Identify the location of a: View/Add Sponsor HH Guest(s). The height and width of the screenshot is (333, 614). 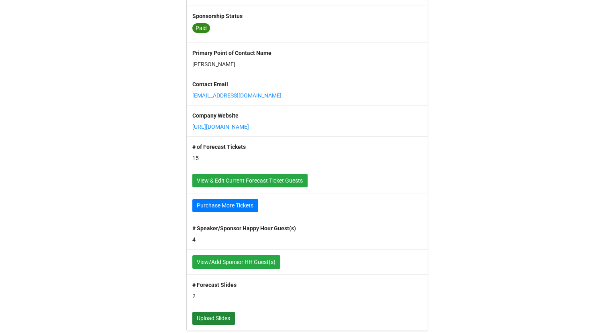
(236, 262).